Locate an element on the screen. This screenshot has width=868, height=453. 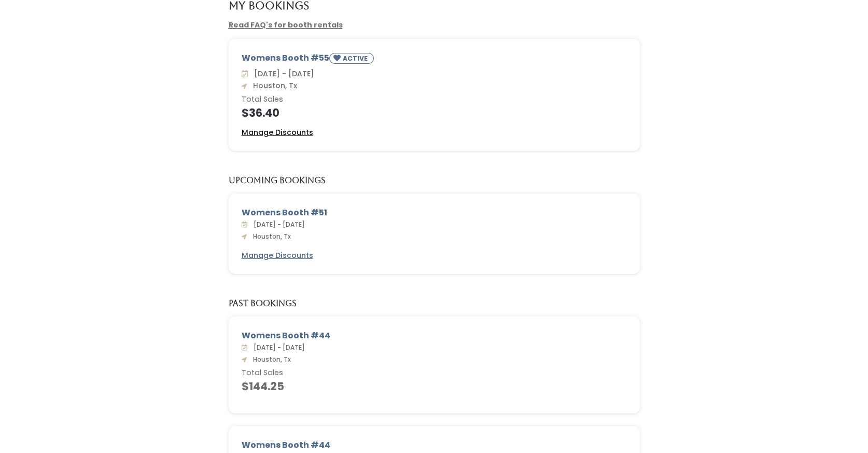
div: Womens Booth #55 is located at coordinates (434, 60).